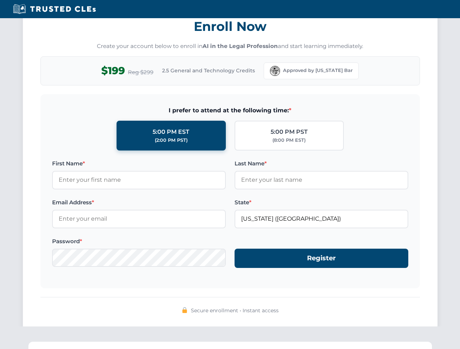 This screenshot has height=349, width=460. What do you see at coordinates (275, 71) in the screenshot?
I see `img: Florida Bar` at bounding box center [275, 71].